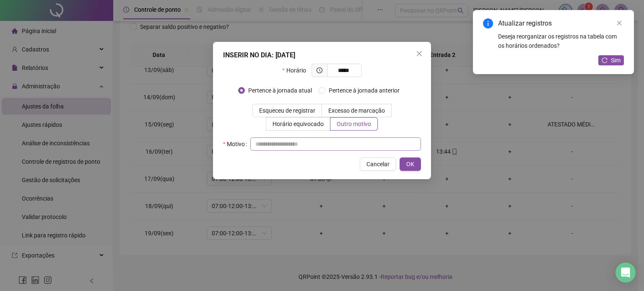 This screenshot has width=644, height=291. Describe the element at coordinates (320, 70) in the screenshot. I see `span: clock-circle` at that location.